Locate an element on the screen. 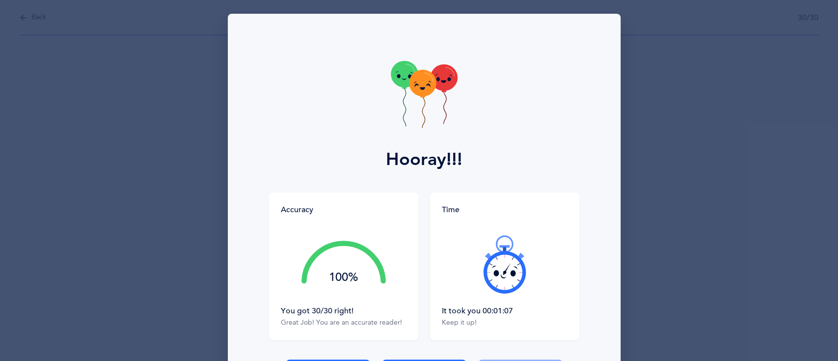 This screenshot has height=361, width=838. div: 100% is located at coordinates (344, 277).